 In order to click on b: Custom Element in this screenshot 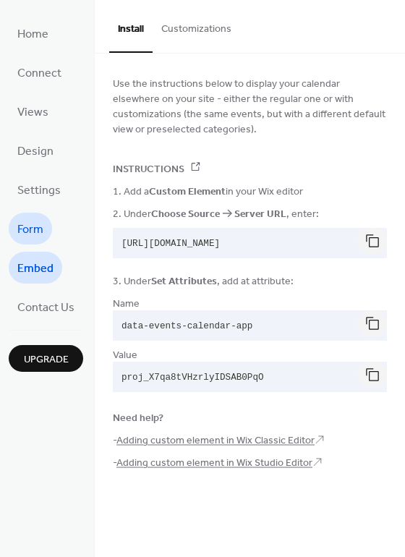, I will do `click(187, 192)`.